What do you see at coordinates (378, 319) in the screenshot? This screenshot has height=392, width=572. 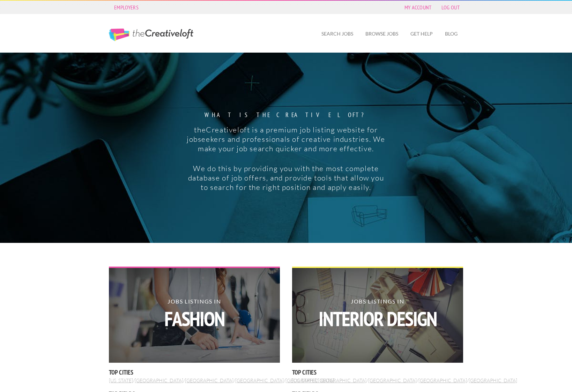 I see `strong: Interior Design` at bounding box center [378, 319].